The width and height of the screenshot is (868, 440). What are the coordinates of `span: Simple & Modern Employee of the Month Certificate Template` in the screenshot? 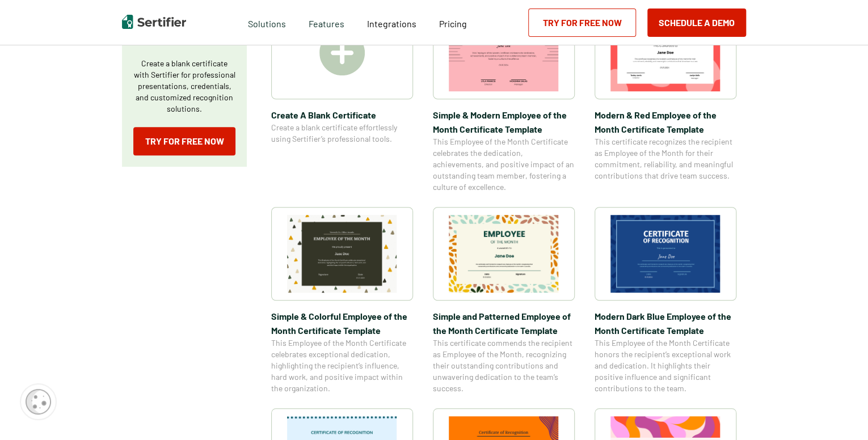 It's located at (504, 122).